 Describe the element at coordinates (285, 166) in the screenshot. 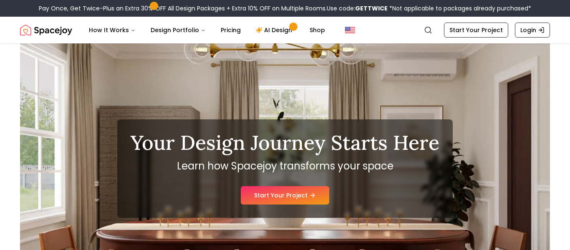

I see `p: Learn how Spacejoy transforms your space` at that location.